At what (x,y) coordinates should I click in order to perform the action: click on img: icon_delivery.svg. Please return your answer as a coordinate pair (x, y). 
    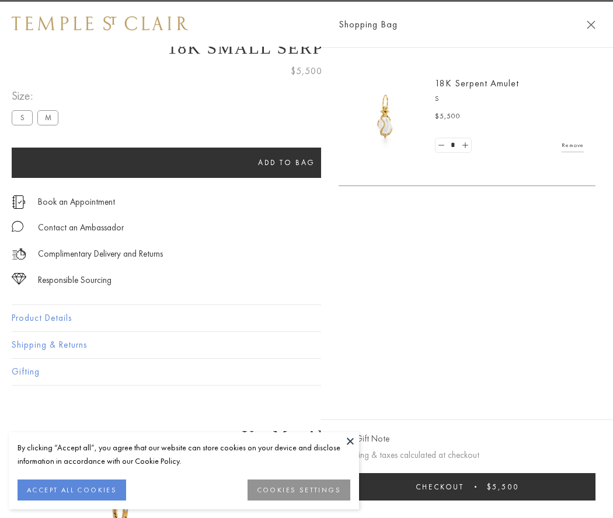
    Looking at the image, I should click on (19, 254).